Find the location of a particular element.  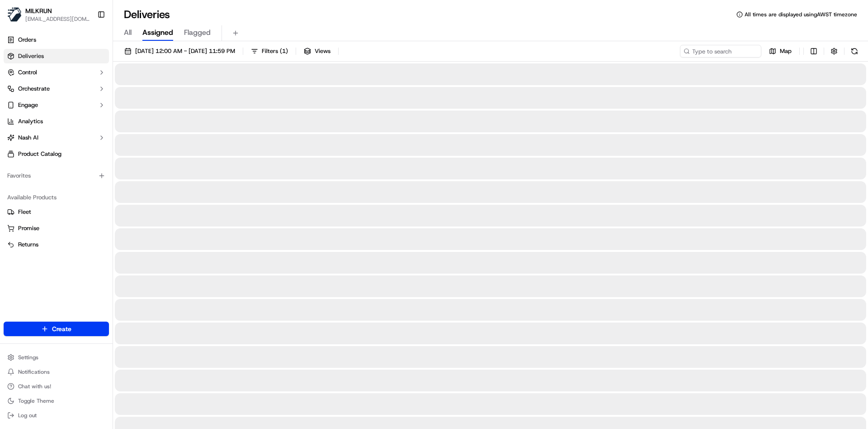

button: Filters(1) is located at coordinates (269, 51).